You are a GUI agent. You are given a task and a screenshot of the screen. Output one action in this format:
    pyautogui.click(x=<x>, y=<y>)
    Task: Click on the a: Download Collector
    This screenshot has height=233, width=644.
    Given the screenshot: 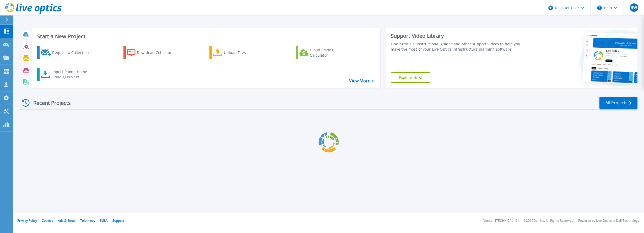 What is the action you would take?
    pyautogui.click(x=152, y=53)
    